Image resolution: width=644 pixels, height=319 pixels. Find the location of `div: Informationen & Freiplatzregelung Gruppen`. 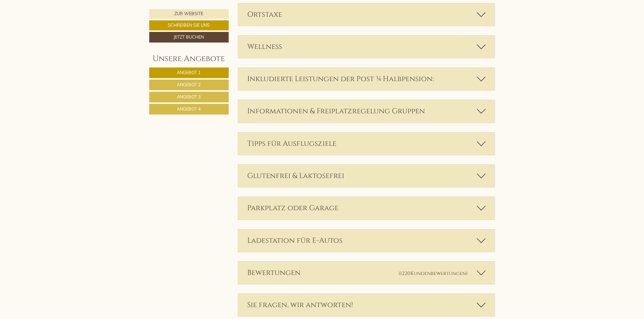

div: Informationen & Freiplatzregelung Gruppen is located at coordinates (366, 111).